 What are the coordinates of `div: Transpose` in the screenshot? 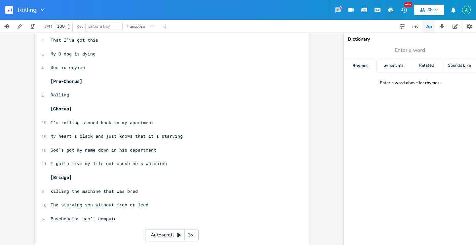 It's located at (135, 26).